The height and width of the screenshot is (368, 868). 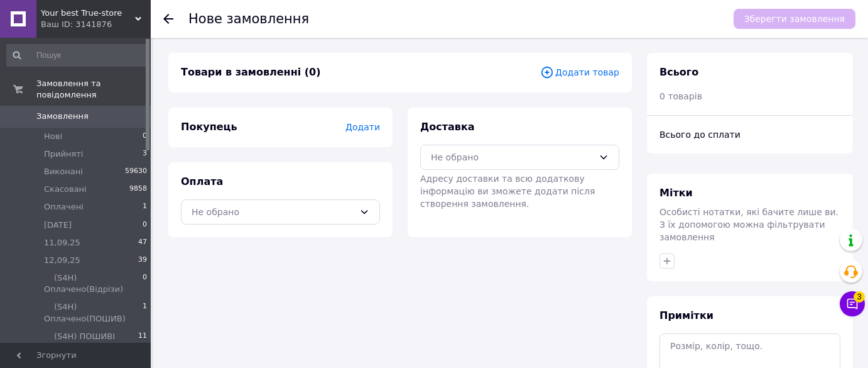 I want to click on span: Додати товар, so click(x=579, y=72).